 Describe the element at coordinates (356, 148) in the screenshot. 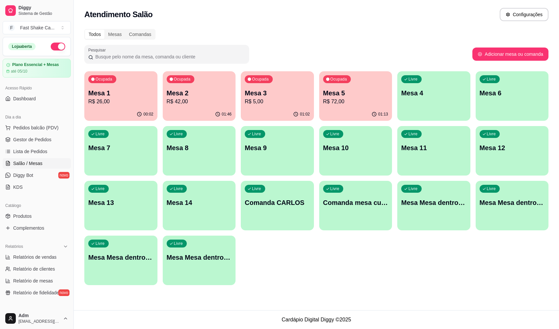

I see `p: Mesa 10` at that location.